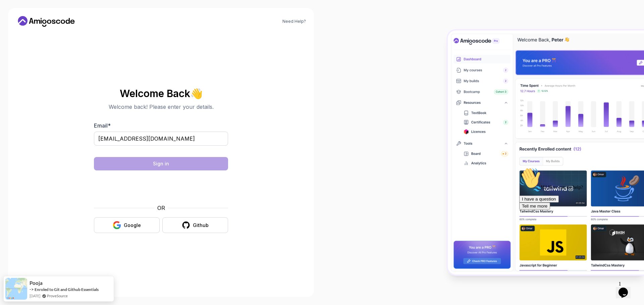 This screenshot has height=305, width=644. What do you see at coordinates (127, 226) in the screenshot?
I see `button: Google` at bounding box center [127, 226].